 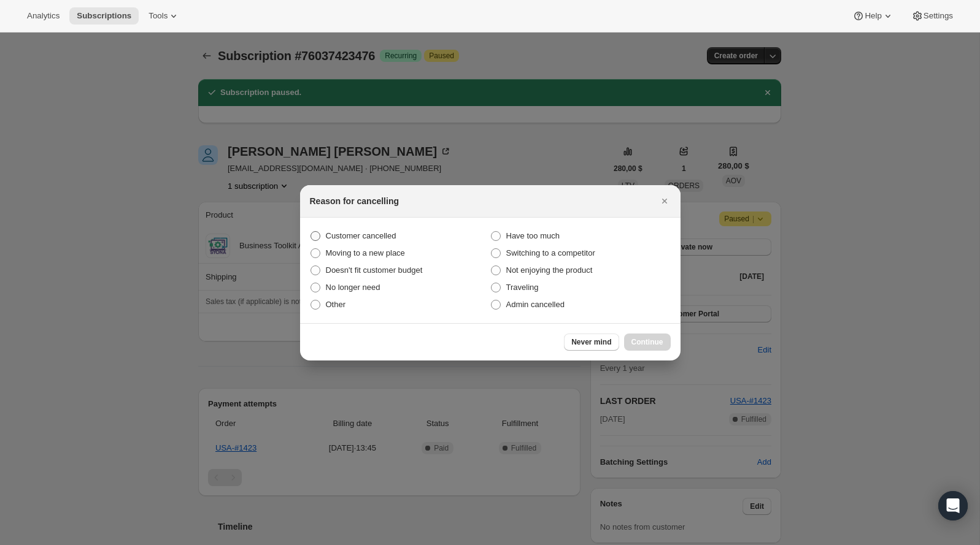 What do you see at coordinates (938, 16) in the screenshot?
I see `span: Settings` at bounding box center [938, 16].